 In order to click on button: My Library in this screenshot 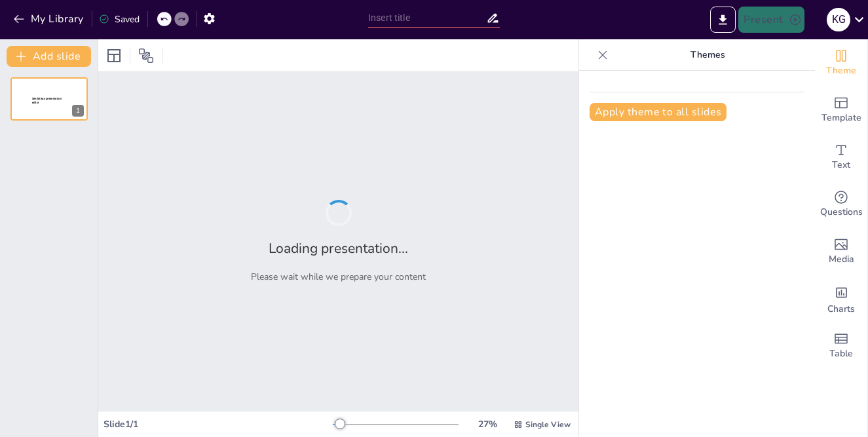, I will do `click(49, 19)`.